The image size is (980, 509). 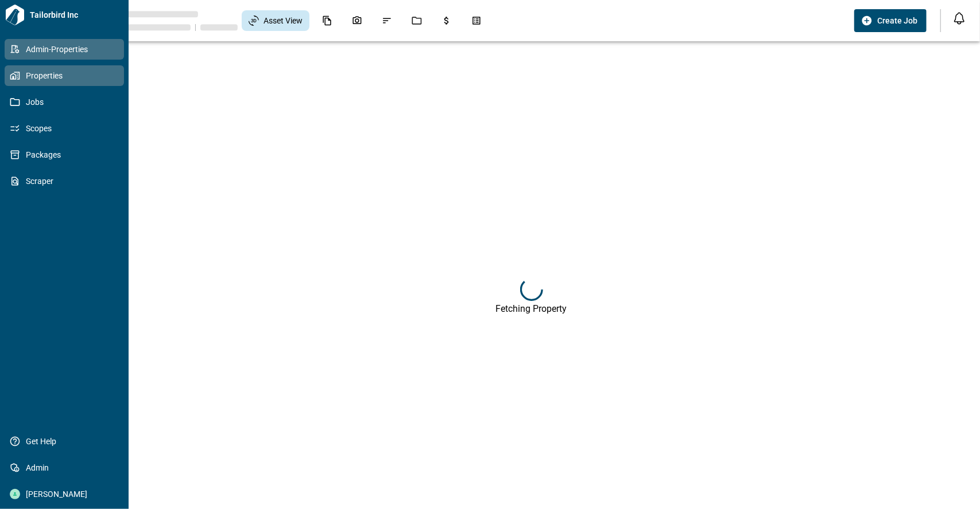 I want to click on a: Scopes, so click(x=64, y=129).